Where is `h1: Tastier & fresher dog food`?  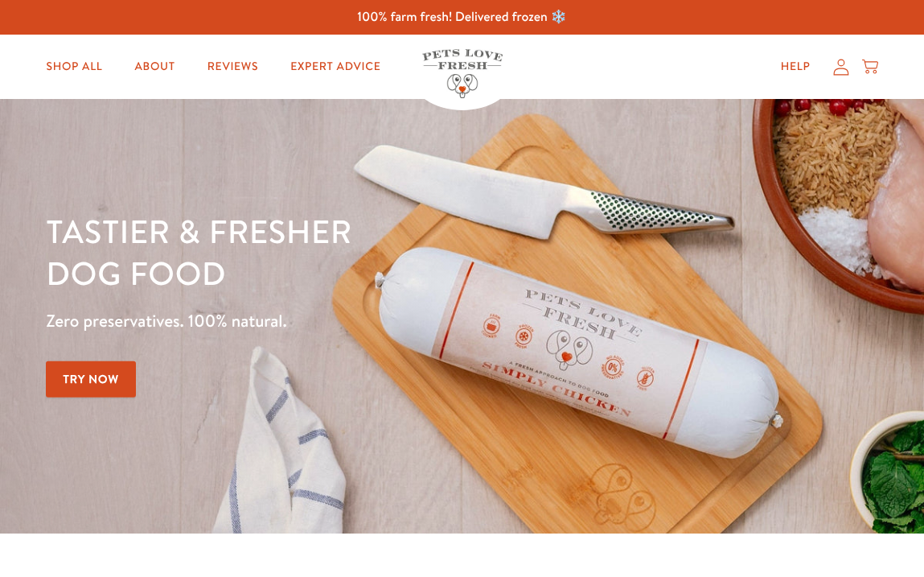
h1: Tastier & fresher dog food is located at coordinates (323, 252).